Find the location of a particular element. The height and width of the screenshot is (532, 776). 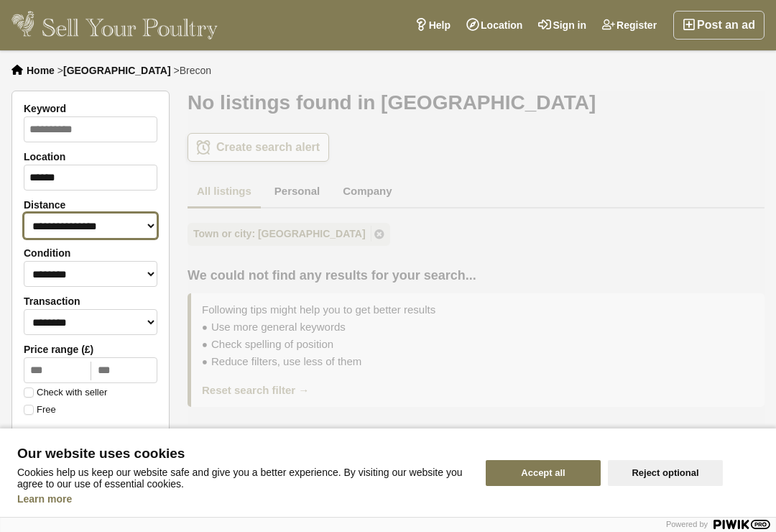

button: Accept all is located at coordinates (543, 473).